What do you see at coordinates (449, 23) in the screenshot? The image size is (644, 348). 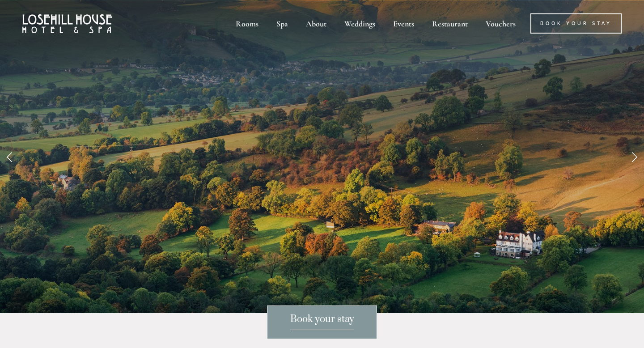 I see `div: Restaurant` at bounding box center [449, 23].